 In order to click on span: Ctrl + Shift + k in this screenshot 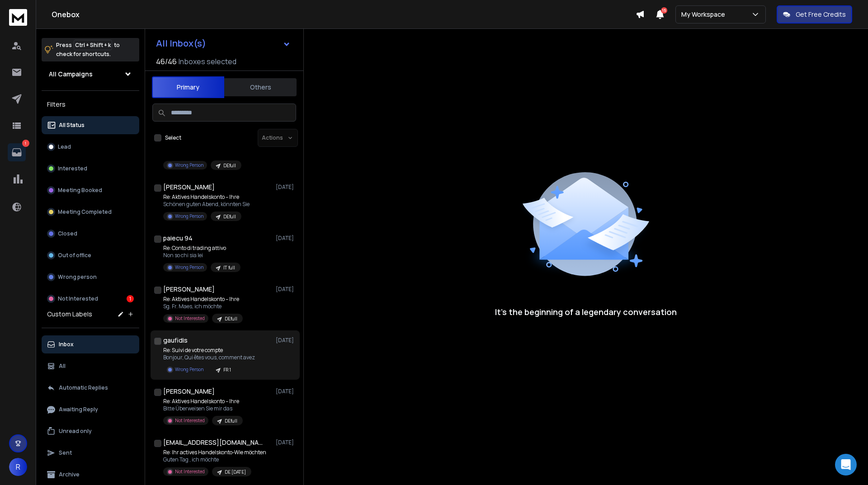, I will do `click(93, 45)`.